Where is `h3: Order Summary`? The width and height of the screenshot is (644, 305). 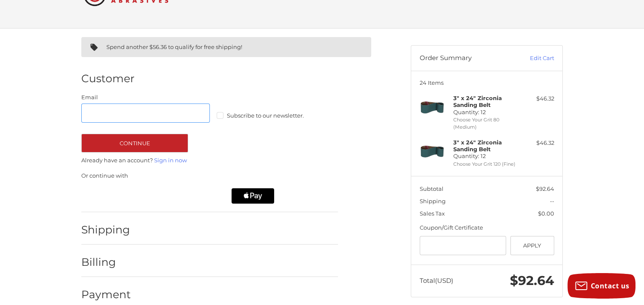 h3: Order Summary is located at coordinates (465, 58).